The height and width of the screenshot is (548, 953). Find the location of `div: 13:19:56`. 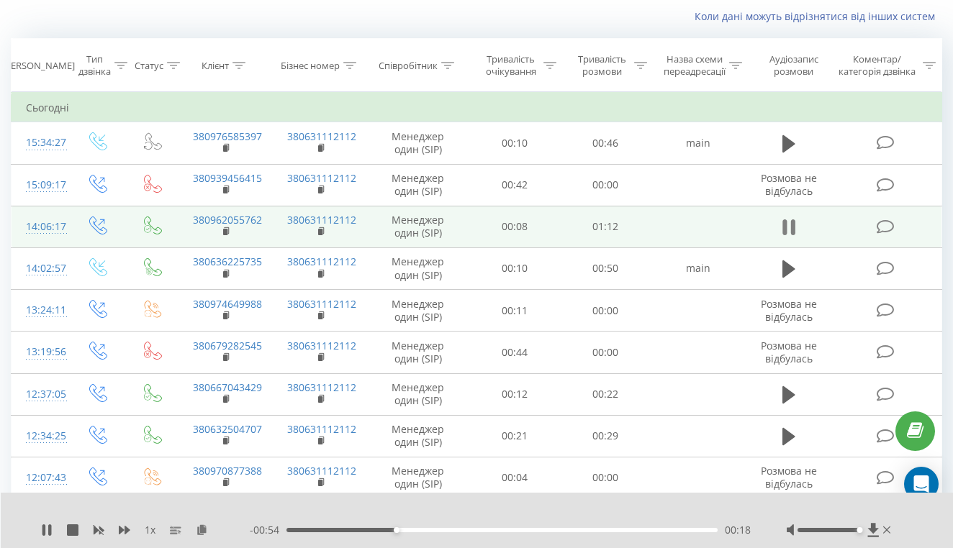

div: 13:19:56 is located at coordinates (40, 352).